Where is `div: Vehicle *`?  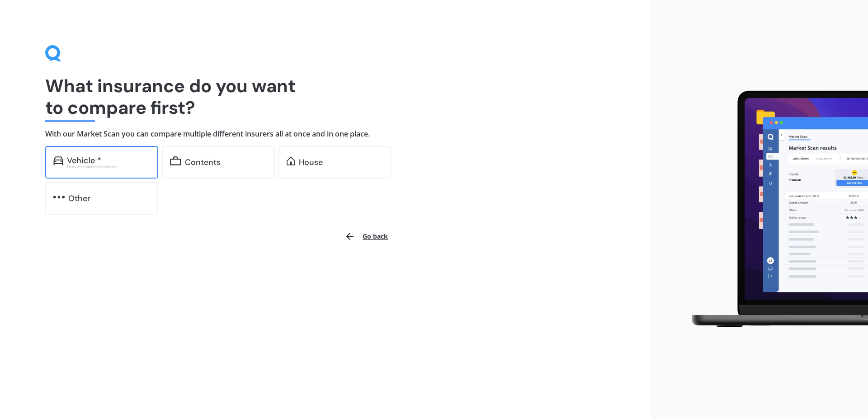 div: Vehicle * is located at coordinates (84, 161).